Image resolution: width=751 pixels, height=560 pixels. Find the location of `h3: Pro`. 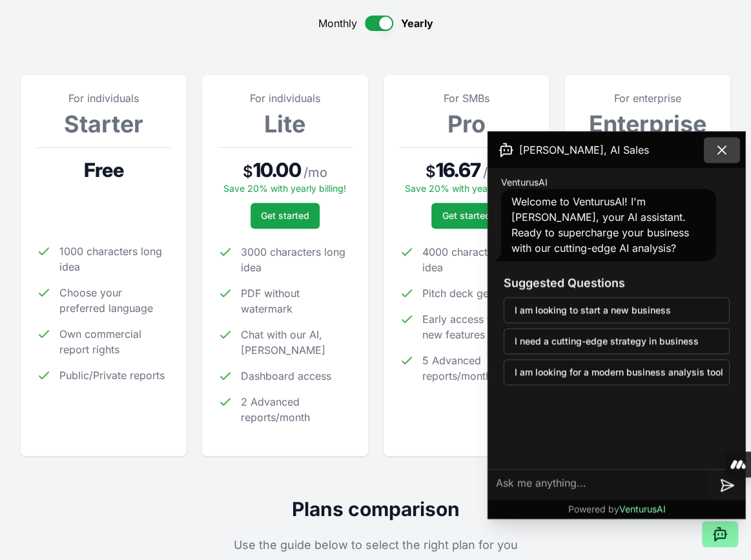

h3: Pro is located at coordinates (466, 124).